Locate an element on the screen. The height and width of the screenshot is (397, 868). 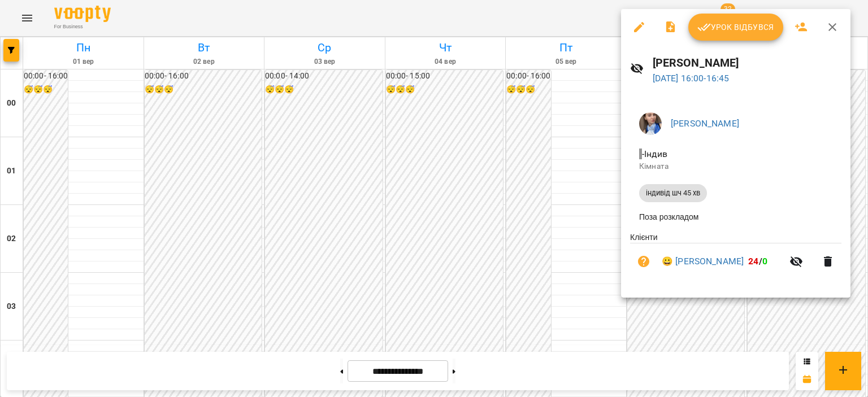
p: Кімната is located at coordinates (736, 167).